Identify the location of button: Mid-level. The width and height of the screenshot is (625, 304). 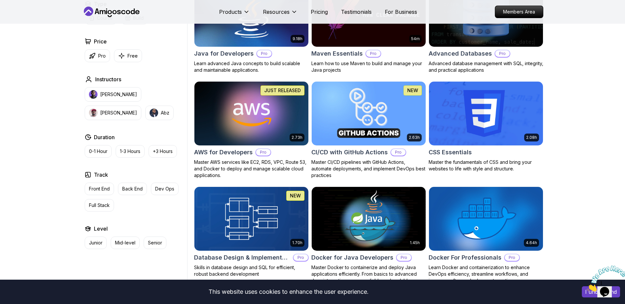
(125, 243).